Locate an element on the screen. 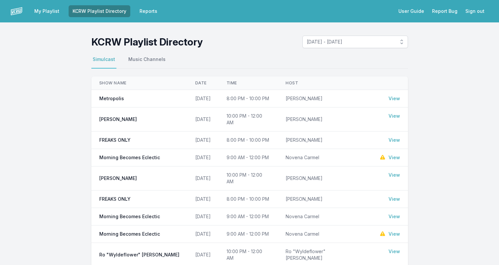 Image resolution: width=499 pixels, height=265 pixels. img: logo-white-87cec1fa9cbef997252546196dc51331.png is located at coordinates (16, 11).